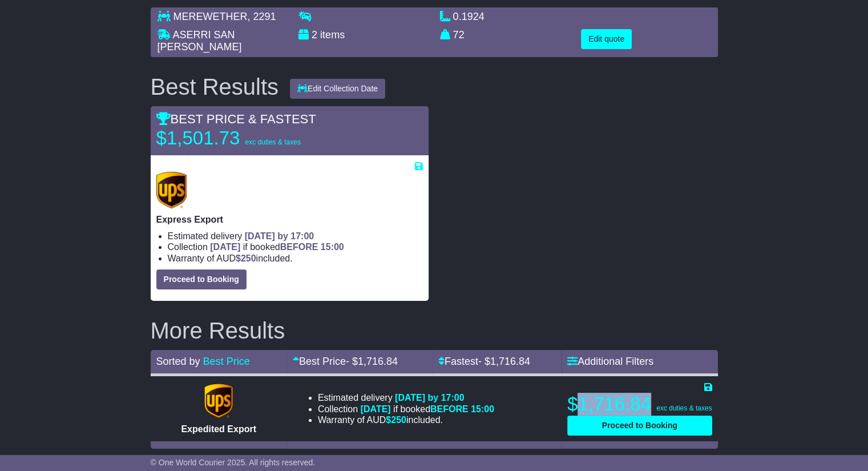 The width and height of the screenshot is (868, 471). I want to click on span: BEST PRICE & FASTEST, so click(237, 119).